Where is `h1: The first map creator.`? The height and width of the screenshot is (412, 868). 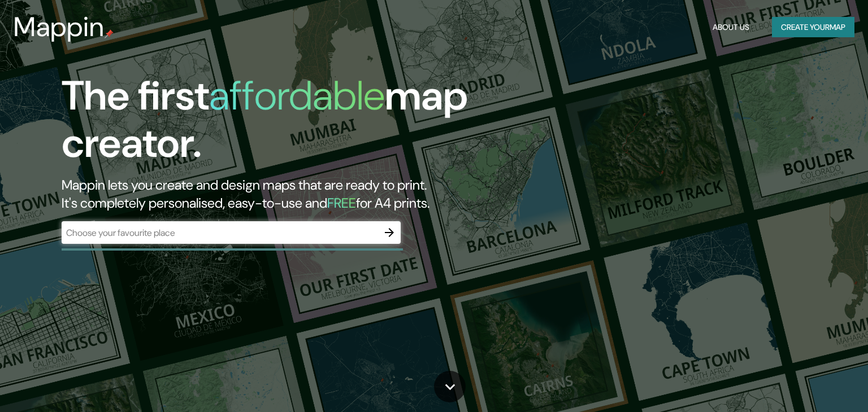 h1: The first map creator. is located at coordinates (278, 124).